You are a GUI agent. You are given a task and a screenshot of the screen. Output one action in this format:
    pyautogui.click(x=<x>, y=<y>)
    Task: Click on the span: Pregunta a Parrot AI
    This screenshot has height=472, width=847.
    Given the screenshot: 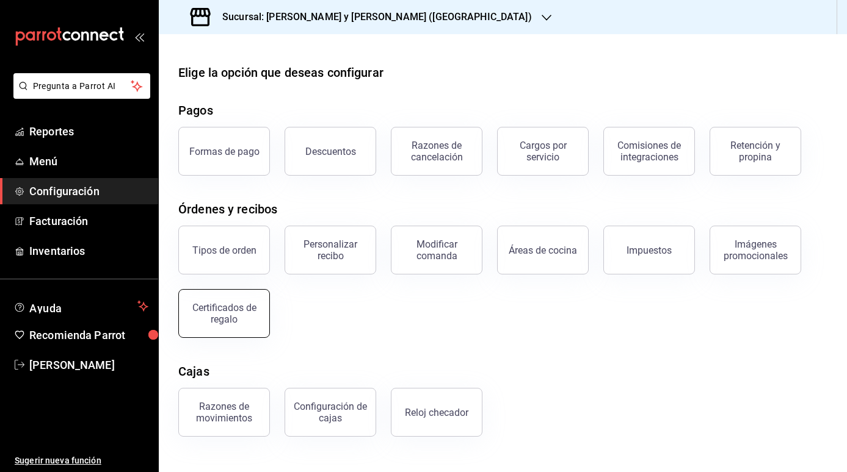 What is the action you would take?
    pyautogui.click(x=82, y=86)
    